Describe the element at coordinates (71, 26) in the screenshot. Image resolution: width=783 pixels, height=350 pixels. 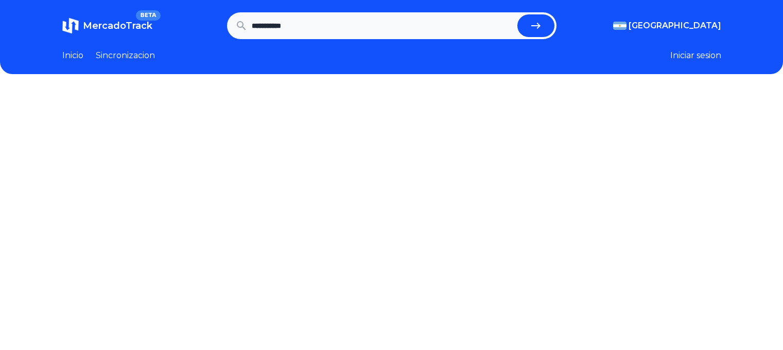
I see `img: MercadoTrack` at that location.